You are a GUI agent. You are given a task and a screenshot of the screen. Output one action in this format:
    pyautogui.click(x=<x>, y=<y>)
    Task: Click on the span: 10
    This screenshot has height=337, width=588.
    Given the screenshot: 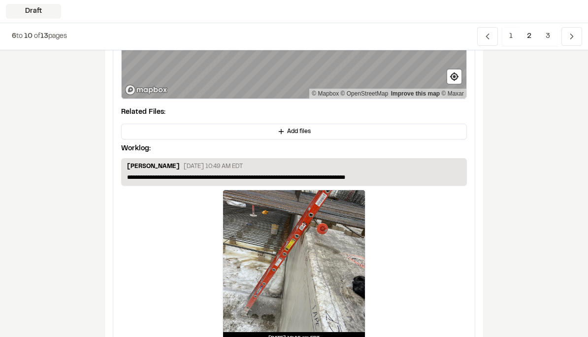 What is the action you would take?
    pyautogui.click(x=28, y=36)
    